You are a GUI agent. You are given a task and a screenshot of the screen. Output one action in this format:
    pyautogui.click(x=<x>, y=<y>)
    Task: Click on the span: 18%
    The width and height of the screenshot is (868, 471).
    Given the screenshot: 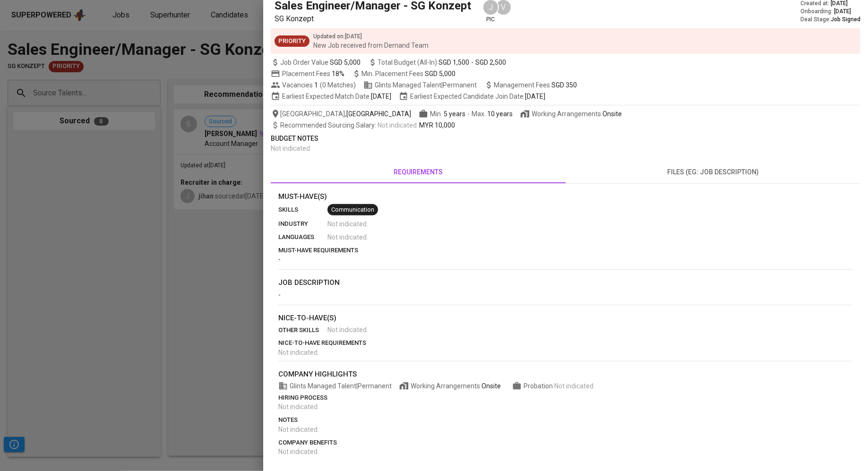 What is the action you would take?
    pyautogui.click(x=338, y=74)
    